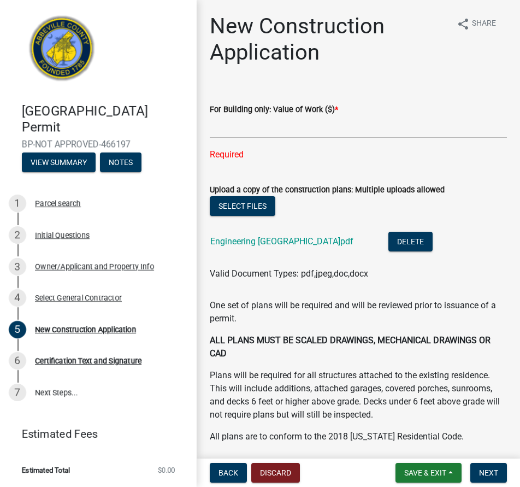 The height and width of the screenshot is (487, 520). What do you see at coordinates (17, 392) in the screenshot?
I see `div: 7` at bounding box center [17, 392].